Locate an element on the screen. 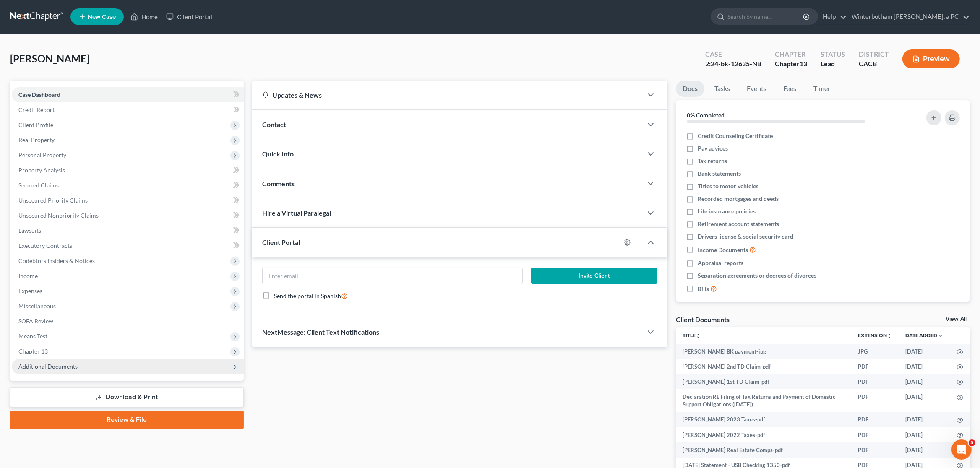 Image resolution: width=980 pixels, height=468 pixels. span: Credit Report is located at coordinates (37, 110).